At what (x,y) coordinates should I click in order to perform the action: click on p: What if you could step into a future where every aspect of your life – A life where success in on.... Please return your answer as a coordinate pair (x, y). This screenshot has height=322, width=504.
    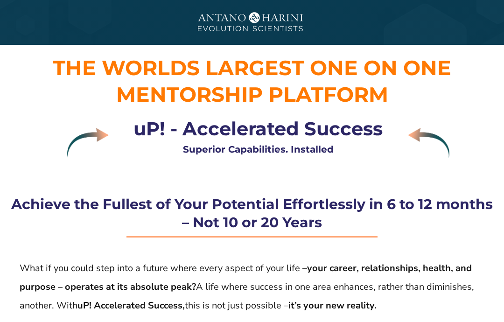
    Looking at the image, I should click on (252, 287).